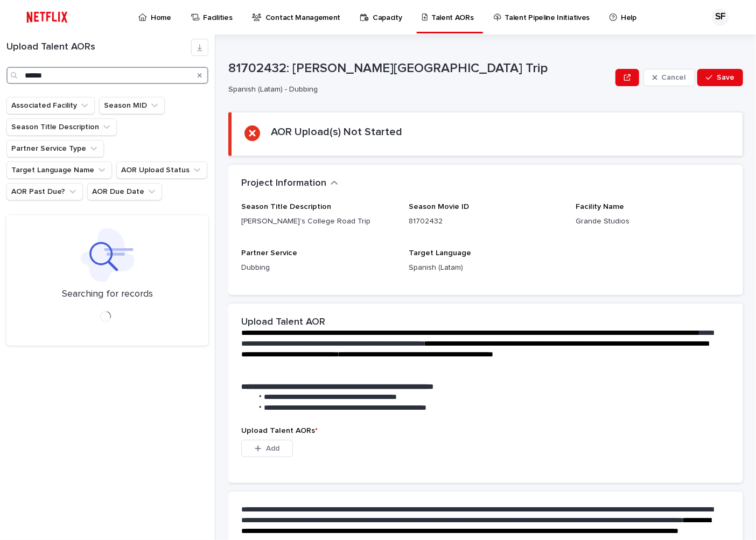 The image size is (756, 540). Describe the element at coordinates (124, 192) in the screenshot. I see `button: AOR Due Date` at that location.